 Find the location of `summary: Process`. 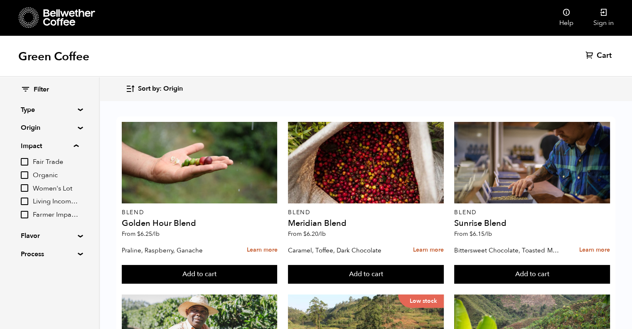

summary: Process is located at coordinates (49, 254).